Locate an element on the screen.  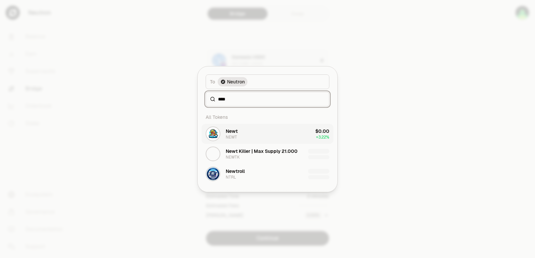
div: NEWTK is located at coordinates (233, 157).